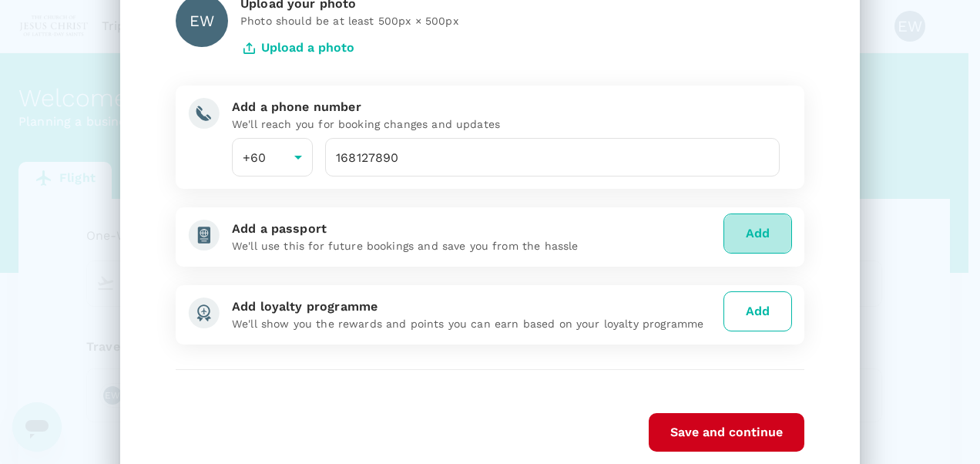 Image resolution: width=980 pixels, height=464 pixels. Describe the element at coordinates (474, 324) in the screenshot. I see `p: We'll show you the rewards and points you can earn based on your loyalty programme` at that location.